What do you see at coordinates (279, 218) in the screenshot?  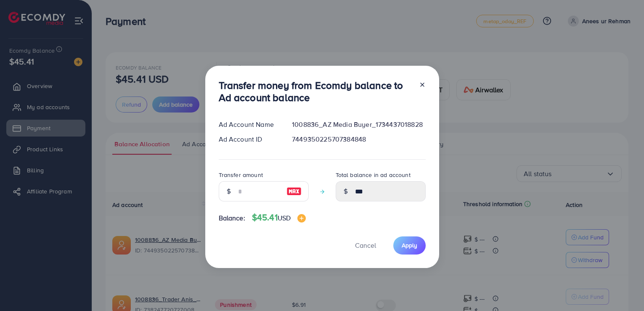 I see `h4: $45.41` at bounding box center [279, 218].